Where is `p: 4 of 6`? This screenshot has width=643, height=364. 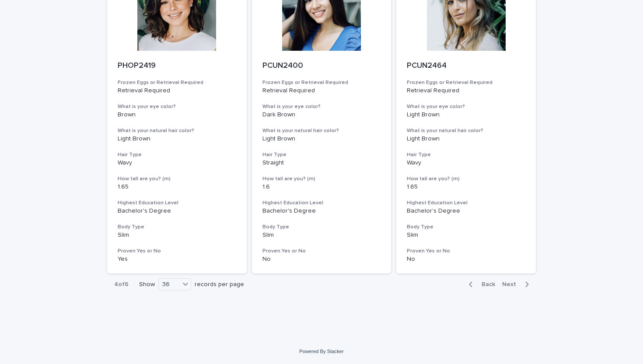 p: 4 of 6 is located at coordinates (121, 284).